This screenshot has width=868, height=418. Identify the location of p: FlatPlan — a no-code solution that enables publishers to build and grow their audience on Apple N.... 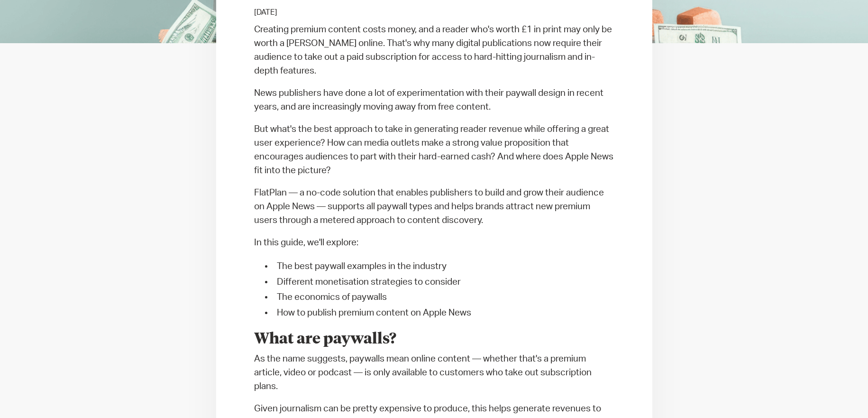
(434, 206).